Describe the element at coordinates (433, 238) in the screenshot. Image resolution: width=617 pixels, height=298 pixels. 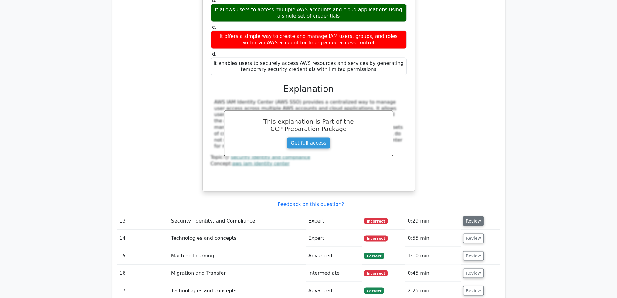
I see `td: 0:55 min.` at that location.